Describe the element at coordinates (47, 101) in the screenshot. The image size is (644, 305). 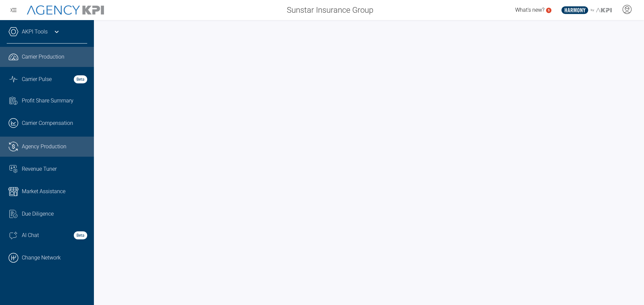
I see `span: Profit Share Summary` at that location.